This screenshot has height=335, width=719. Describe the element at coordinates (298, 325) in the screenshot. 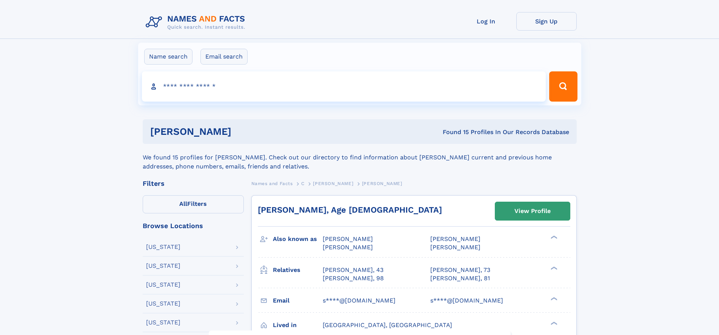

I see `h3: Lived in` at that location.